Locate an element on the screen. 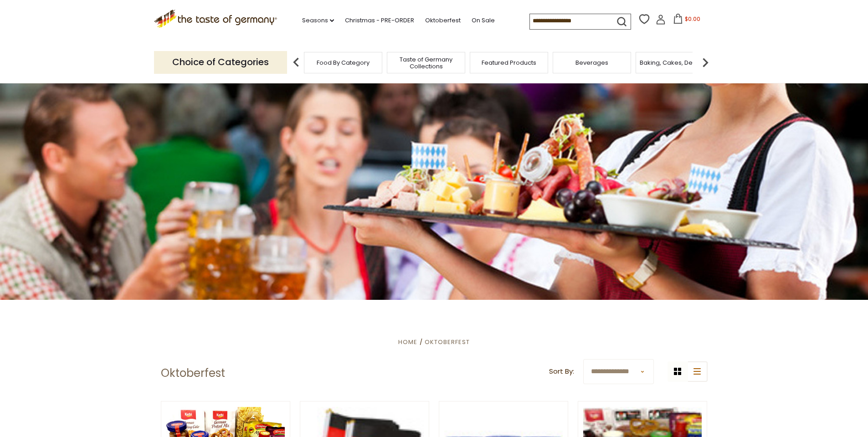  p: Choice of Categories is located at coordinates (221, 62).